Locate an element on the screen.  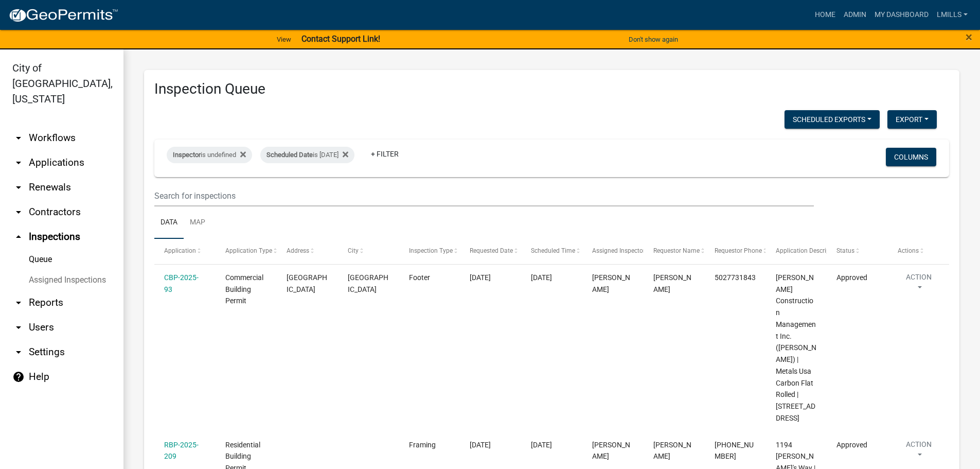
datatable-header-cell: Requested Date is located at coordinates (490, 251).